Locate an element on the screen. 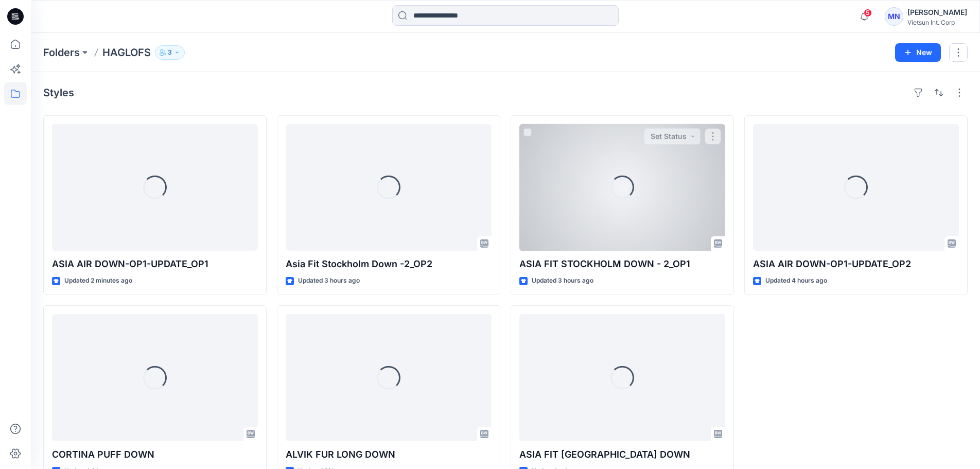 This screenshot has width=980, height=469. div: MN is located at coordinates (895, 16).